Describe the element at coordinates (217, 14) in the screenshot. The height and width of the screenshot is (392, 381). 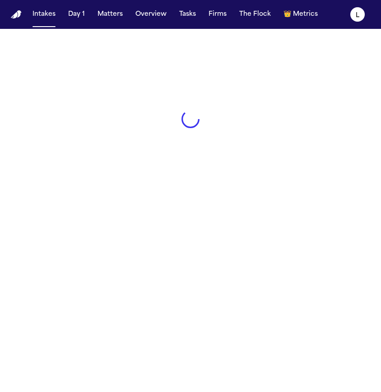
I see `button: Firms` at that location.